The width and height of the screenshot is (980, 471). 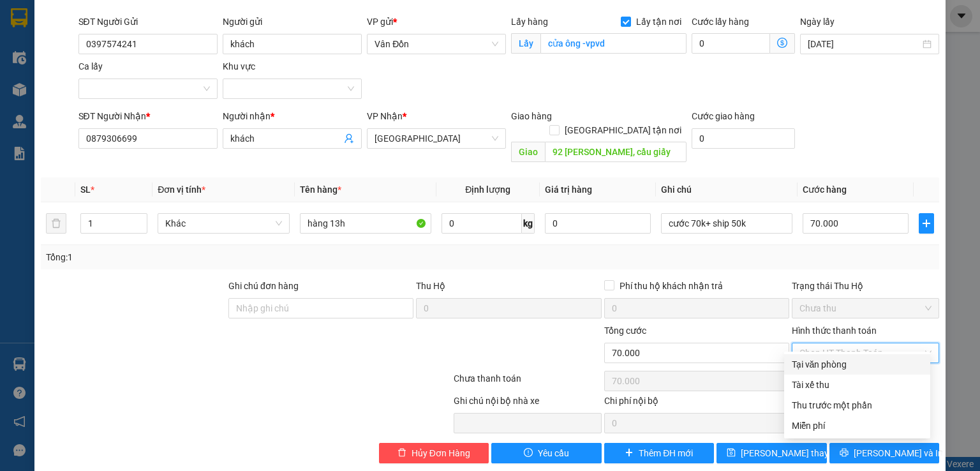 What do you see at coordinates (91, 67) in the screenshot?
I see `label: Ca lấy` at bounding box center [91, 67].